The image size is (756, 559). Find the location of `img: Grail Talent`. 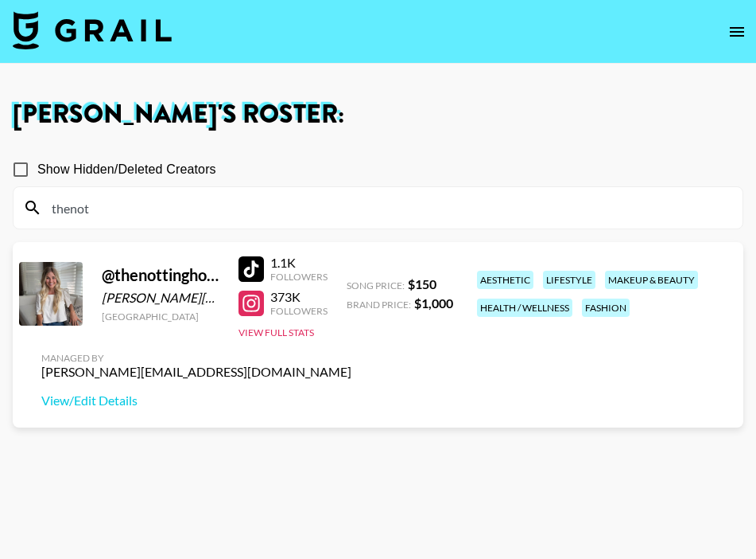

img: Grail Talent is located at coordinates (92, 30).